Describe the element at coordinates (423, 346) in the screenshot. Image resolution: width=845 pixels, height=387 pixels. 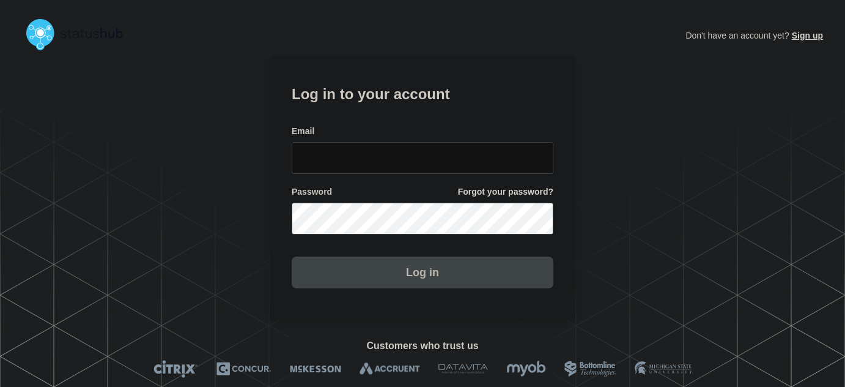
I see `h2: Customers who trust us` at that location.